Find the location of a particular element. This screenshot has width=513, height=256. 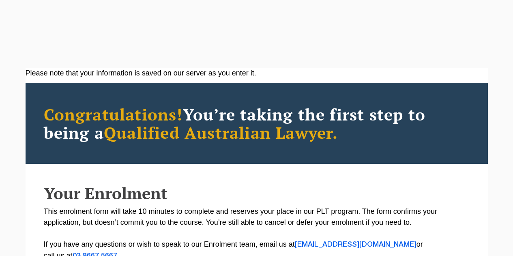

div: Please note that your information is saved on our server as you enter it. is located at coordinates (257, 73).